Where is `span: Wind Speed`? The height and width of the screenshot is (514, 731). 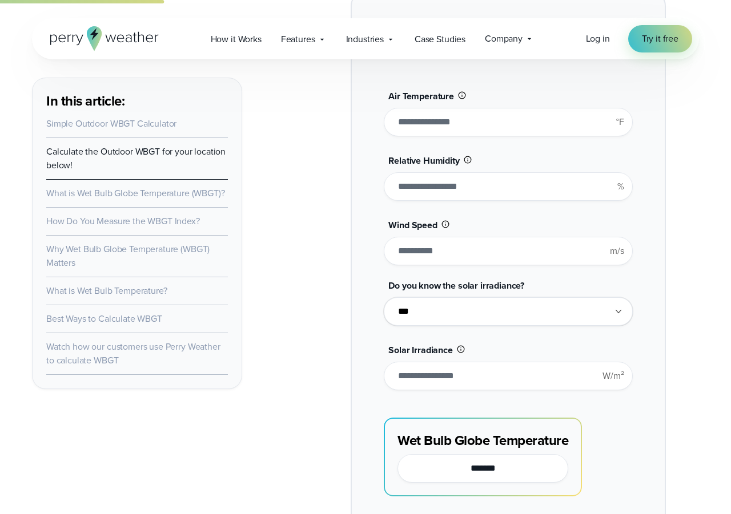
span: Wind Speed is located at coordinates (412, 225).